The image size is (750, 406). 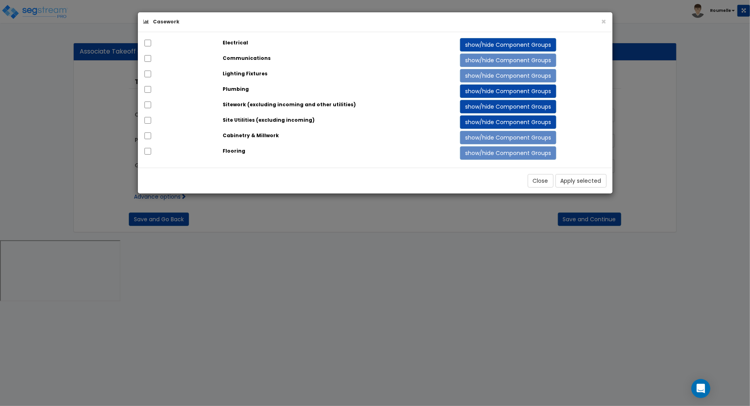 I want to click on strong: Communications, so click(x=246, y=58).